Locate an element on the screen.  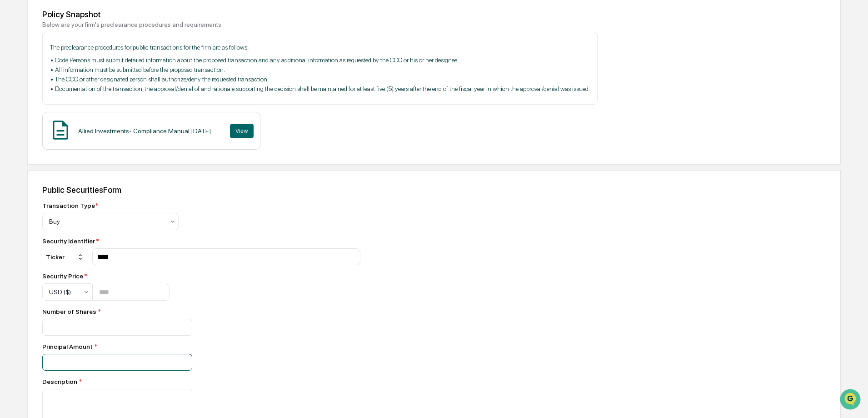
button: View is located at coordinates (242, 131).